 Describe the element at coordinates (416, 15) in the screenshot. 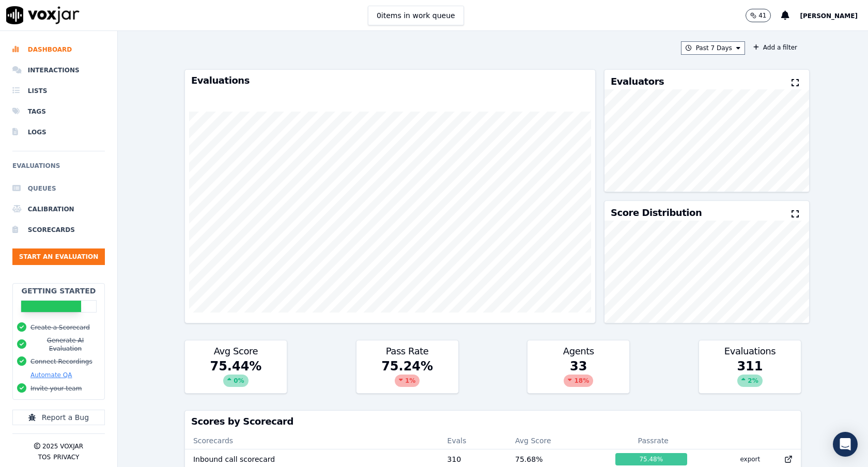

I see `button: 0items in work queue` at that location.